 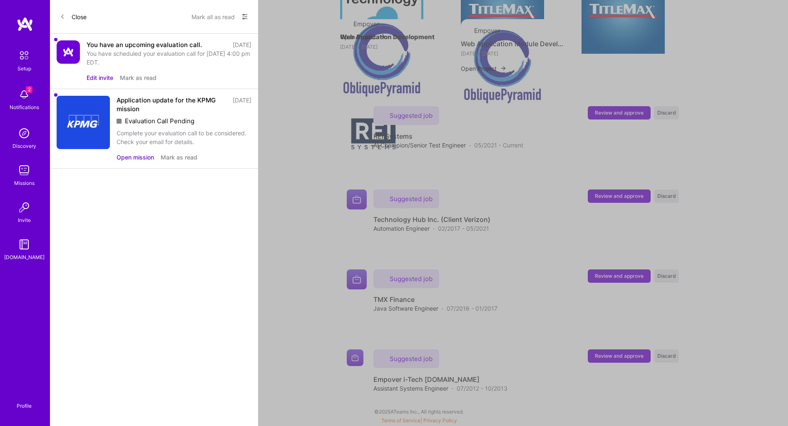 What do you see at coordinates (172, 105) in the screenshot?
I see `div: Application update for the KPMG mission` at bounding box center [172, 105].